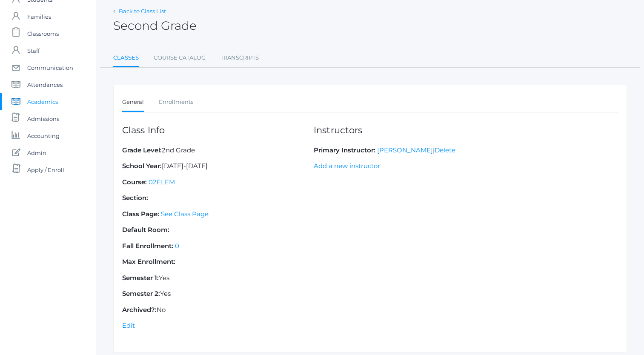 This screenshot has height=355, width=644. I want to click on a: Delete, so click(445, 150).